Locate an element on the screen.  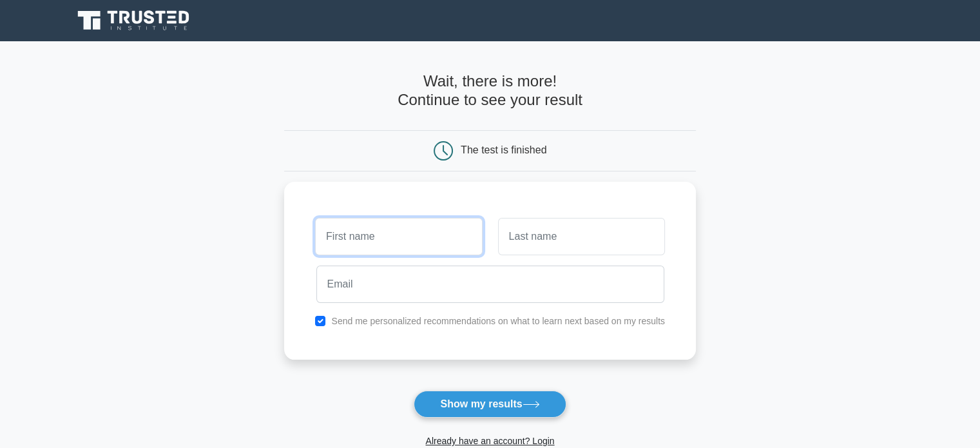
h4: Wait, there is more! Continue to see your result is located at coordinates (489, 91).